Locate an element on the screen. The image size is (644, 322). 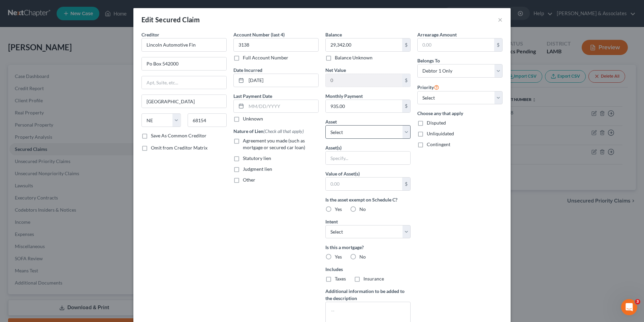
span: (Check all that apply) is located at coordinates (284, 131).